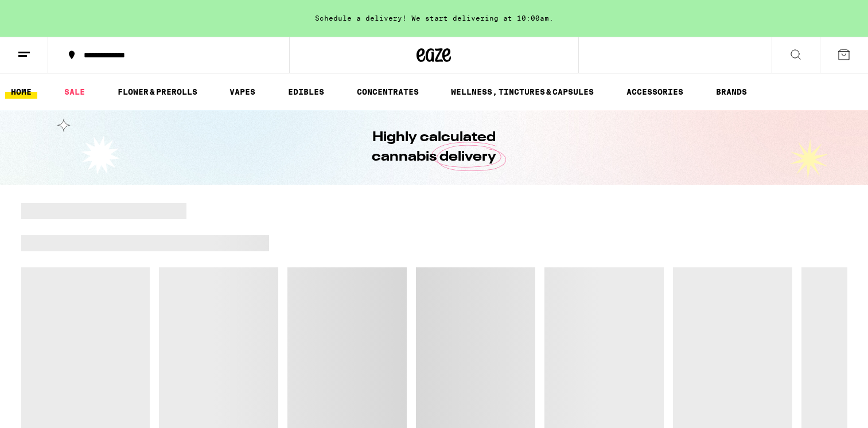 The width and height of the screenshot is (868, 428). Describe the element at coordinates (157, 92) in the screenshot. I see `a: FLOWER & PREROLLS` at that location.